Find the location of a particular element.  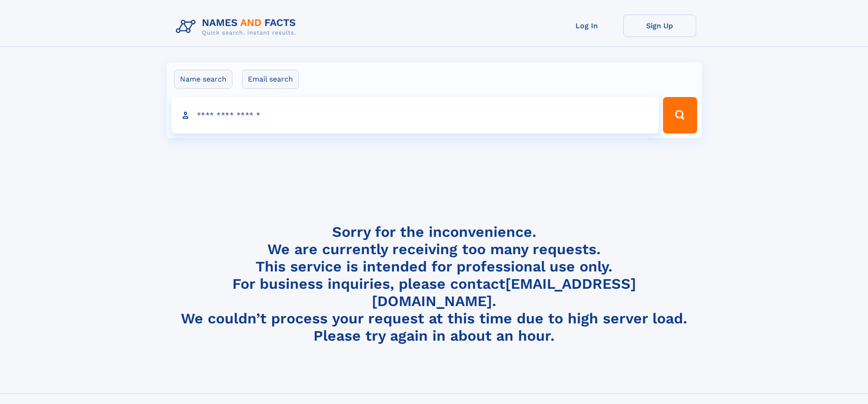

label: Name search is located at coordinates (204, 79).